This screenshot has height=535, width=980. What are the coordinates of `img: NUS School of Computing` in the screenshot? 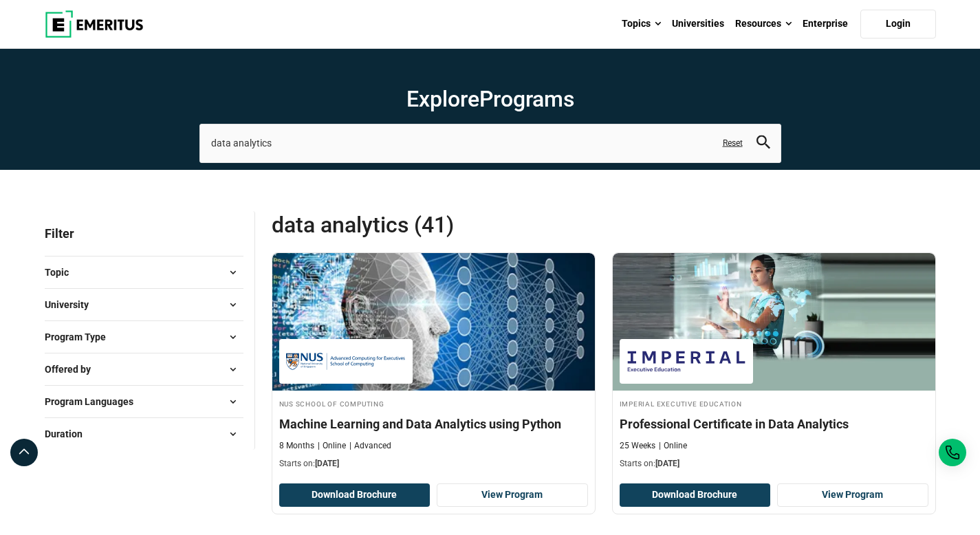 It's located at (345, 361).